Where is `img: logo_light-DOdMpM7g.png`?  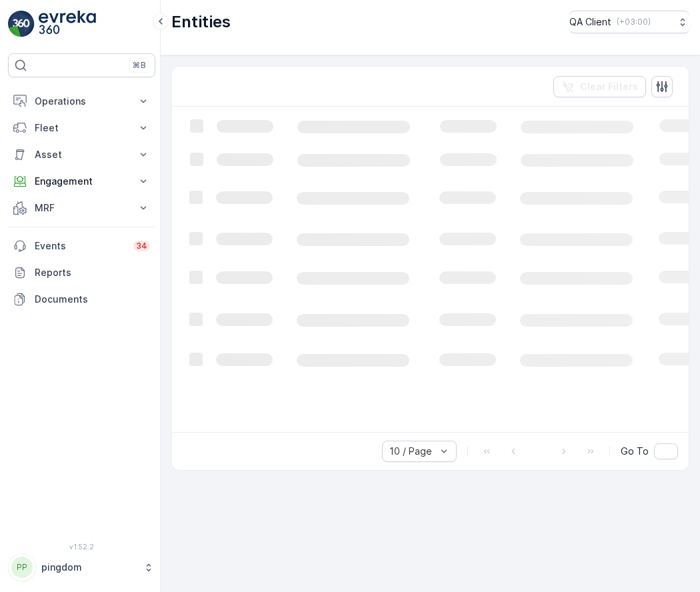 img: logo_light-DOdMpM7g.png is located at coordinates (67, 24).